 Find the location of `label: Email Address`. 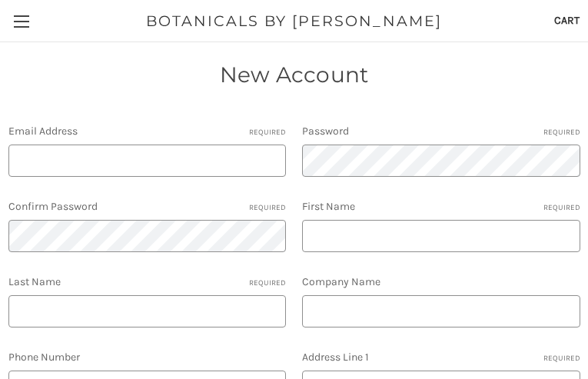

label: Email Address is located at coordinates (147, 131).